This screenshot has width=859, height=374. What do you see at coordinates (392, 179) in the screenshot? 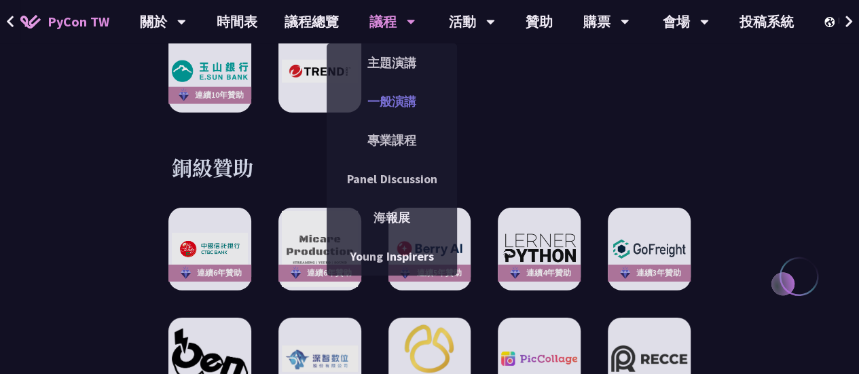
I see `a: Panel Discussion` at bounding box center [392, 179].